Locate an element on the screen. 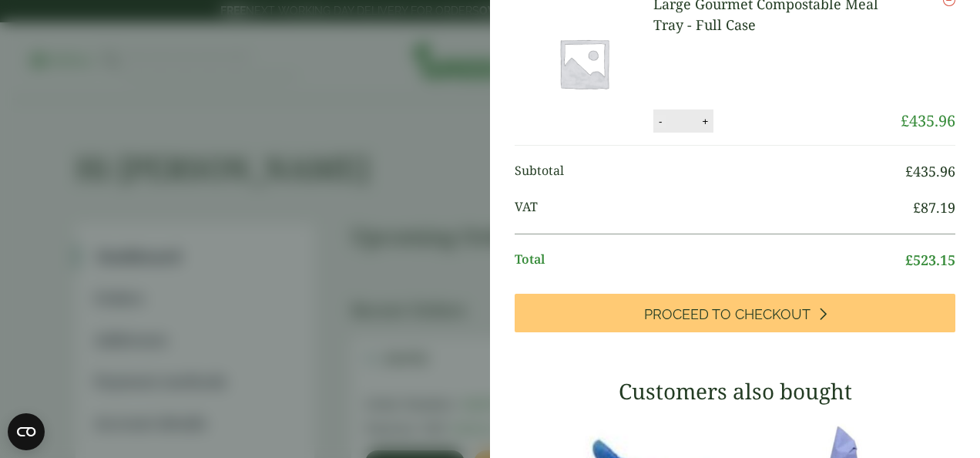 The image size is (980, 458). h3: Customers also bought is located at coordinates (735, 392).